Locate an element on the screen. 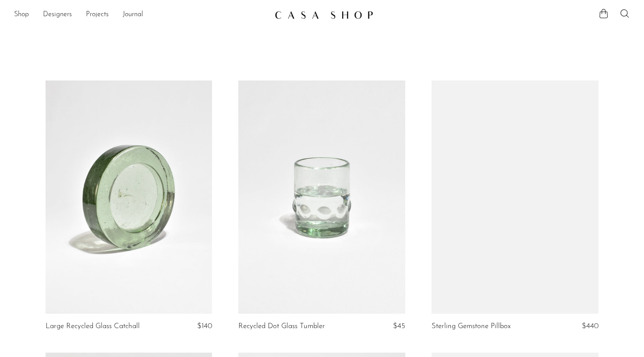 Image resolution: width=644 pixels, height=357 pixels. a: Sterling Gemstone Pillbox is located at coordinates (471, 326).